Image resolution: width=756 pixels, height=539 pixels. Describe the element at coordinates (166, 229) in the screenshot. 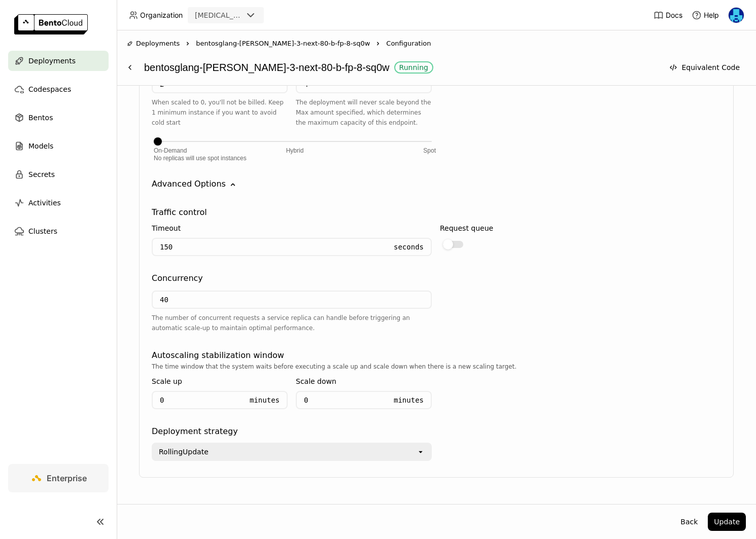

I see `div: Timeout` at that location.